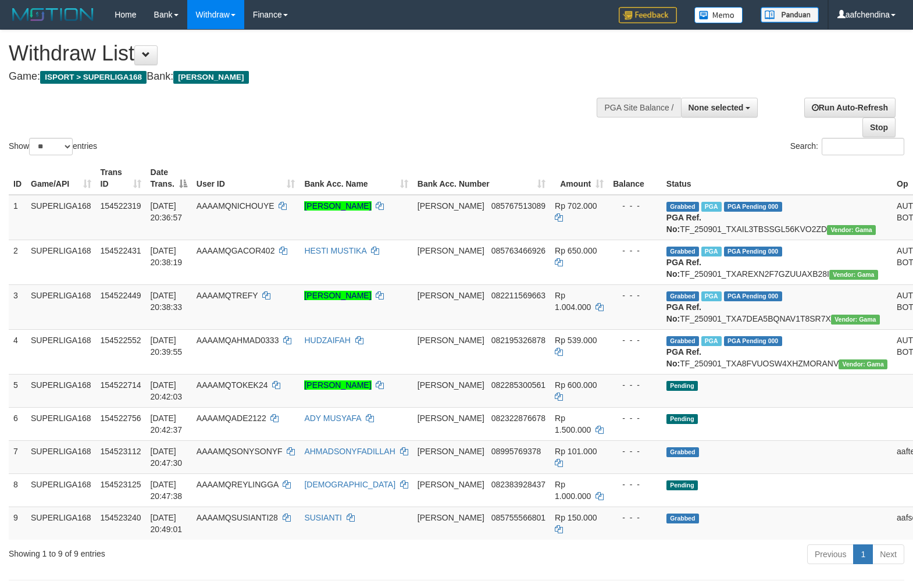  Describe the element at coordinates (17, 306) in the screenshot. I see `td: 3` at that location.